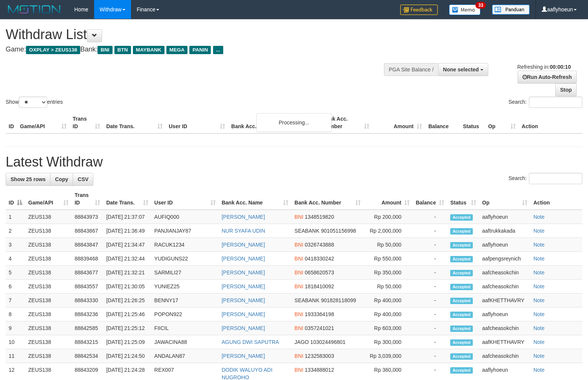 This screenshot has width=588, height=380. I want to click on label: Show entries, so click(34, 102).